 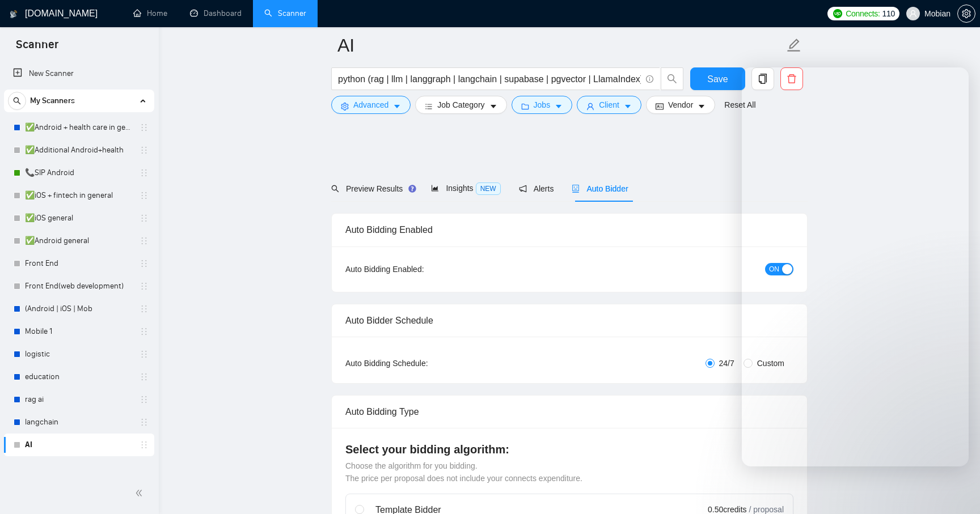 What do you see at coordinates (79, 309) in the screenshot?
I see `a: (Android | iOS | Mob` at bounding box center [79, 309].